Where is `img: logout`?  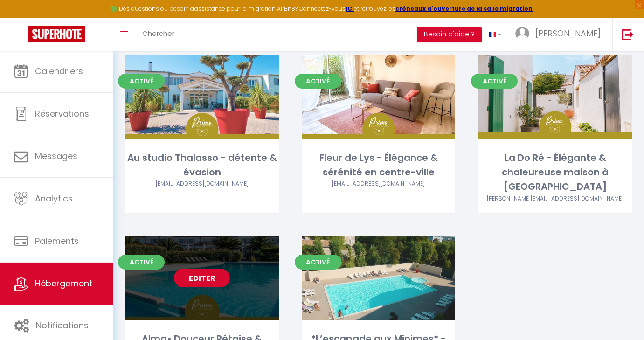 img: logout is located at coordinates (628, 34).